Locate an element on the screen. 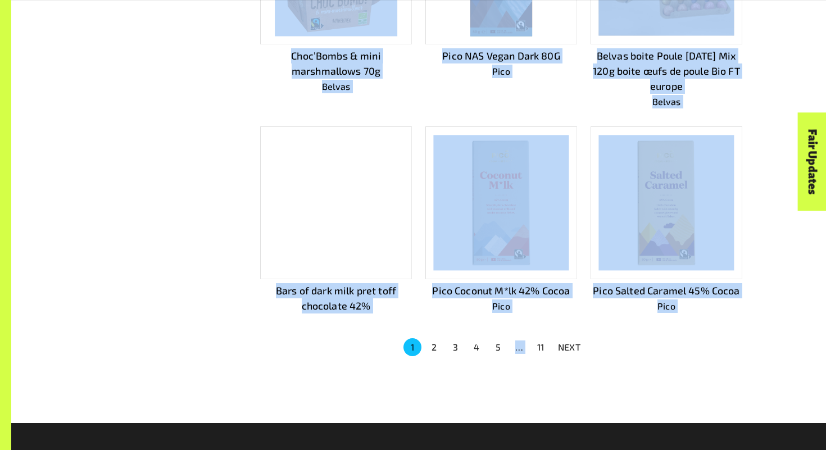  button: page 1 is located at coordinates (412, 347).